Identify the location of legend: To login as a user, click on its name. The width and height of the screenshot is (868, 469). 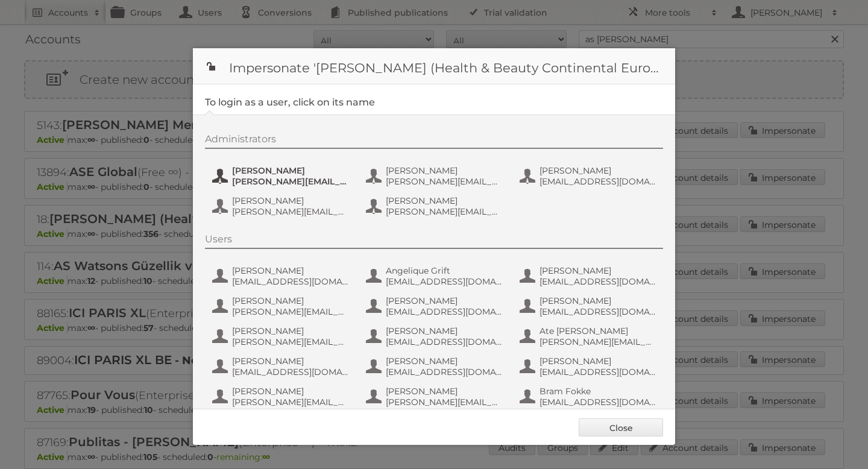
(290, 102).